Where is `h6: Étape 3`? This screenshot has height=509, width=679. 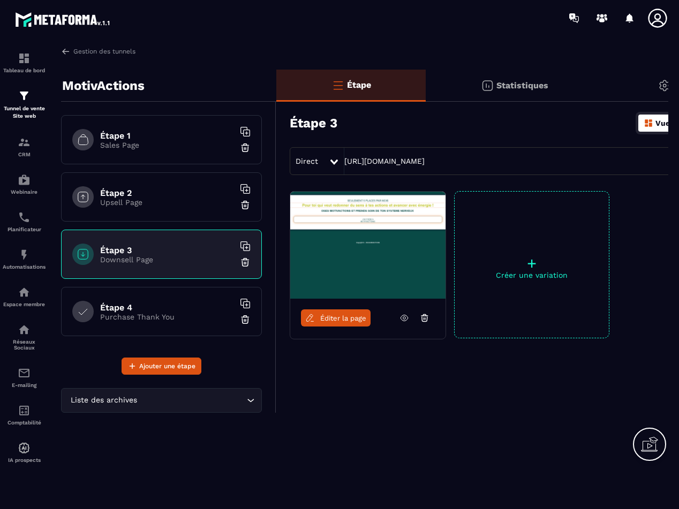
h6: Étape 3 is located at coordinates (167, 250).